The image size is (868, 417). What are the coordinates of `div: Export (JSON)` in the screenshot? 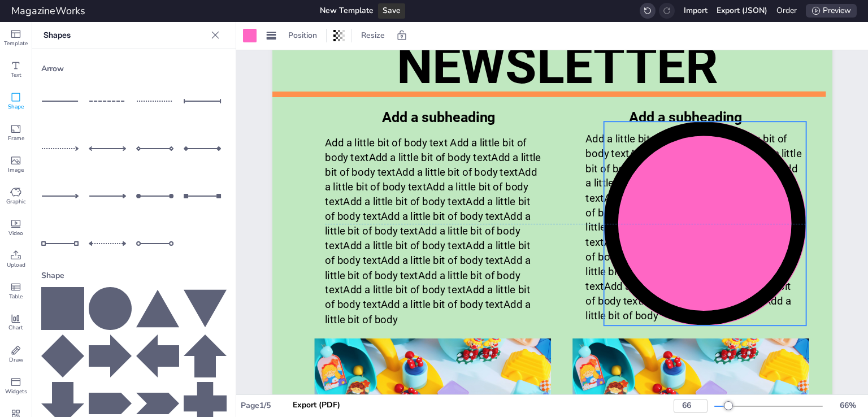 It's located at (742, 11).